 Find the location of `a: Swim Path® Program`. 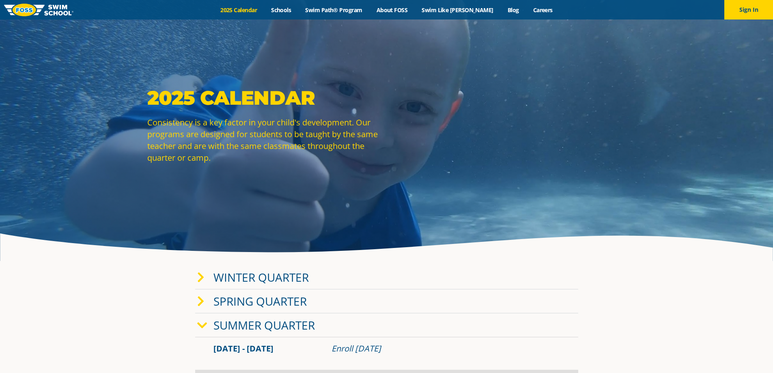

a: Swim Path® Program is located at coordinates (333, 10).